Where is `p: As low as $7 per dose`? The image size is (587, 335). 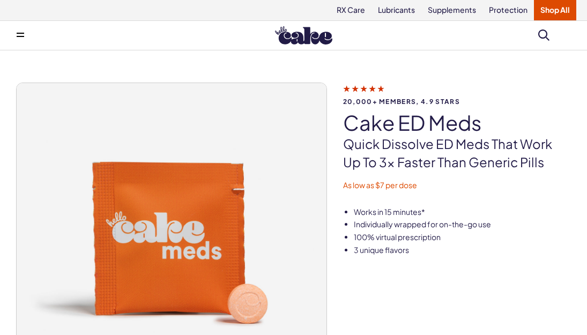
p: As low as $7 per dose is located at coordinates (457, 185).